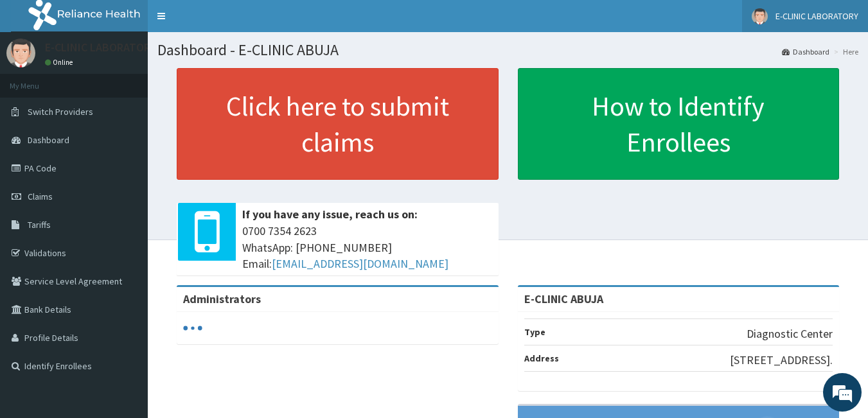  Describe the element at coordinates (816, 16) in the screenshot. I see `span: E-CLINIC LABORATORY` at that location.